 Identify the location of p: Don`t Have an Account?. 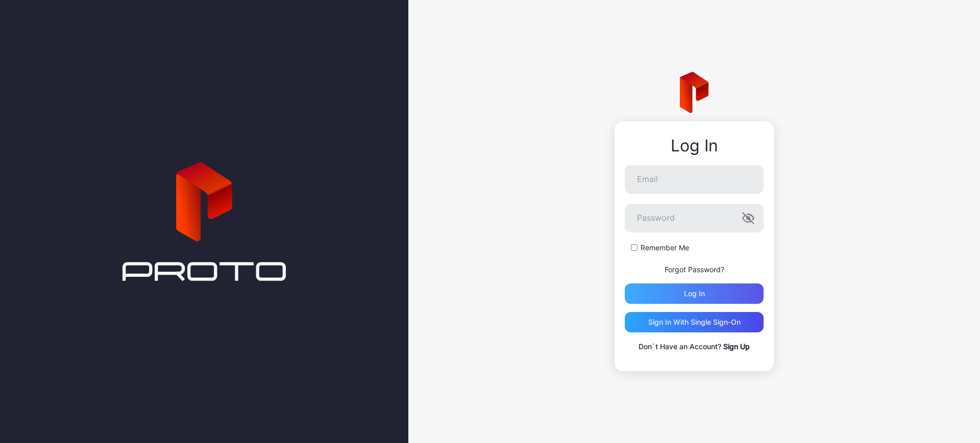
(694, 346).